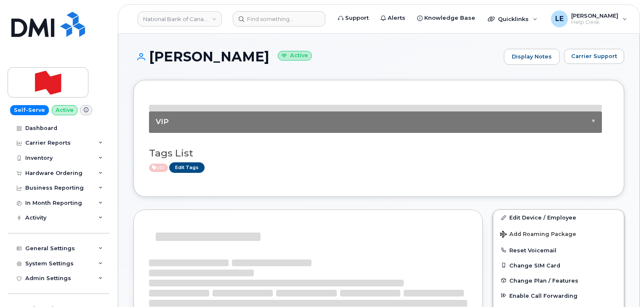 The image size is (644, 307). What do you see at coordinates (187, 167) in the screenshot?
I see `a: Edit Tags` at bounding box center [187, 167].